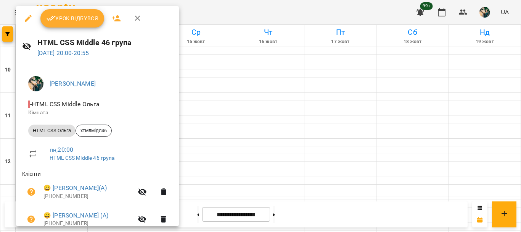 The height and width of the screenshot is (232, 521). Describe the element at coordinates (64, 104) in the screenshot. I see `span: - HTML CSS Middle Ольга` at that location.